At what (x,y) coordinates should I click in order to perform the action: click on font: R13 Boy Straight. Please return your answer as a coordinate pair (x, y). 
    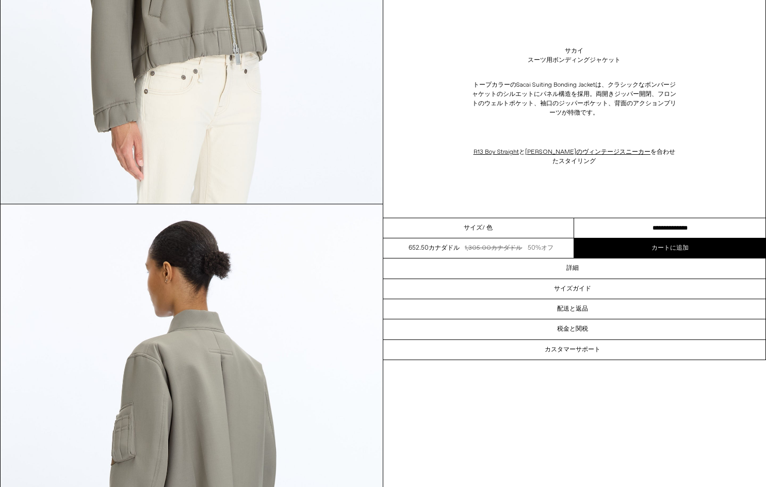
    Looking at the image, I should click on (496, 152).